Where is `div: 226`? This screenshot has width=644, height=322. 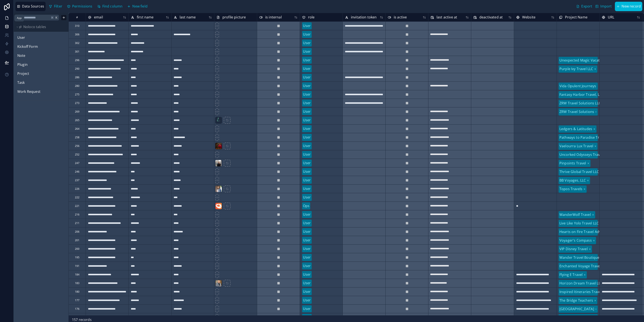 div: 226 is located at coordinates (77, 189).